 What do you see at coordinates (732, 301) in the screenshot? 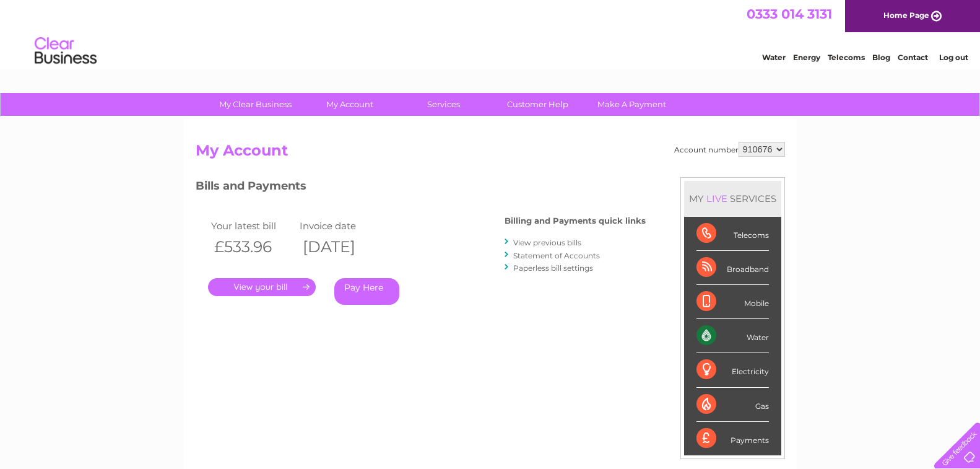
I see `div: Mobile` at bounding box center [732, 301].